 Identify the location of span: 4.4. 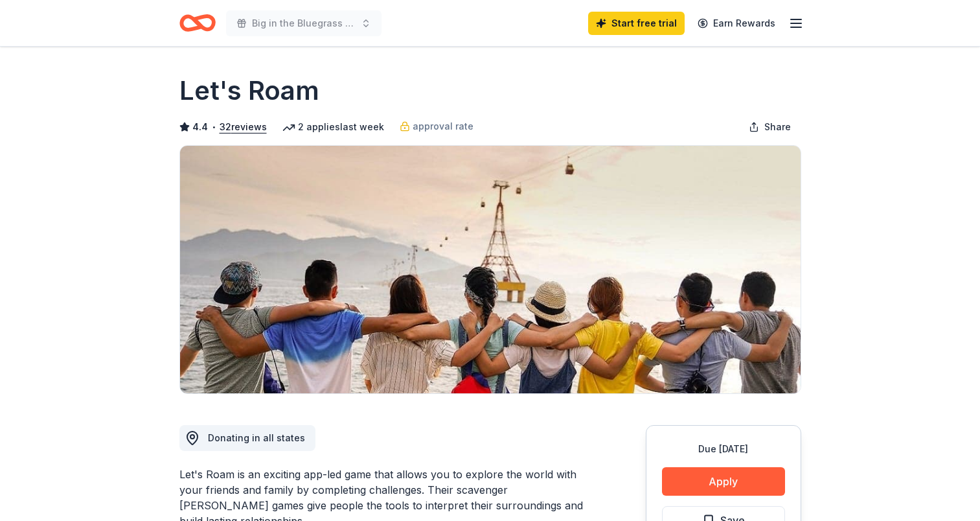
(200, 127).